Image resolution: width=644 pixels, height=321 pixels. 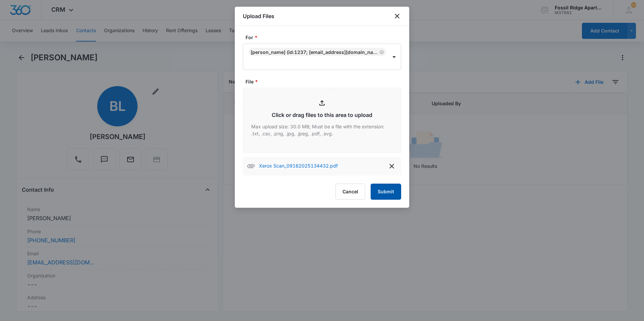 What do you see at coordinates (325, 37) in the screenshot?
I see `label: For` at bounding box center [325, 37].